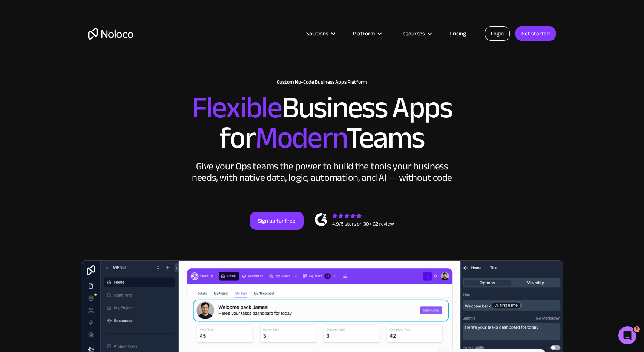 This screenshot has height=352, width=644. I want to click on h1: Custom No-Code Business Apps Platform, so click(322, 82).